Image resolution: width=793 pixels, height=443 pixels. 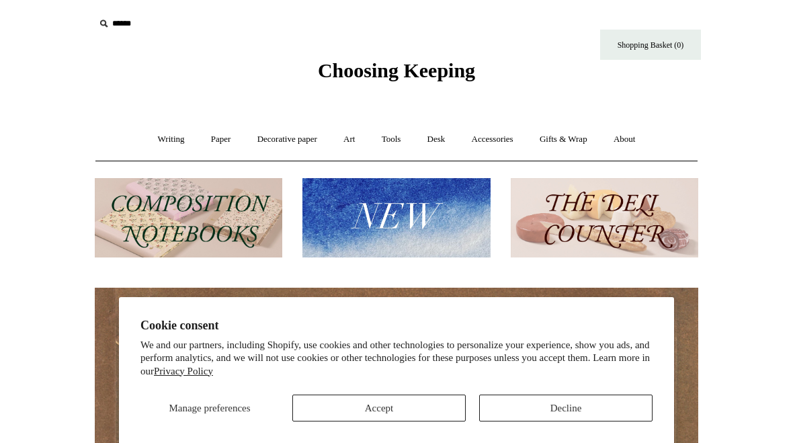 What do you see at coordinates (287, 139) in the screenshot?
I see `a: Decorative paper` at bounding box center [287, 139].